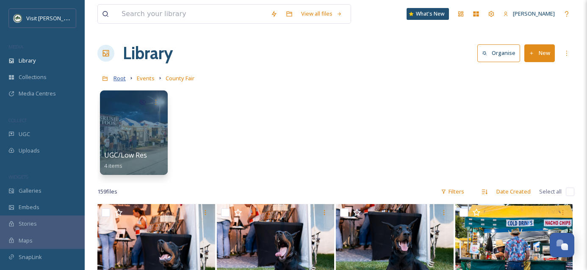 This screenshot has height=270, width=587. I want to click on a: UGC/Low Res4 items, so click(125, 160).